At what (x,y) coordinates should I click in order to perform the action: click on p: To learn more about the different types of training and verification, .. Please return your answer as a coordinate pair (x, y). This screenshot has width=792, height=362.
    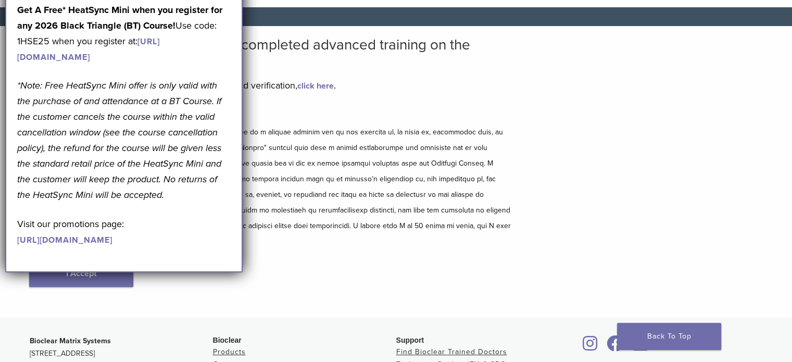
    Looking at the image, I should click on (271, 85).